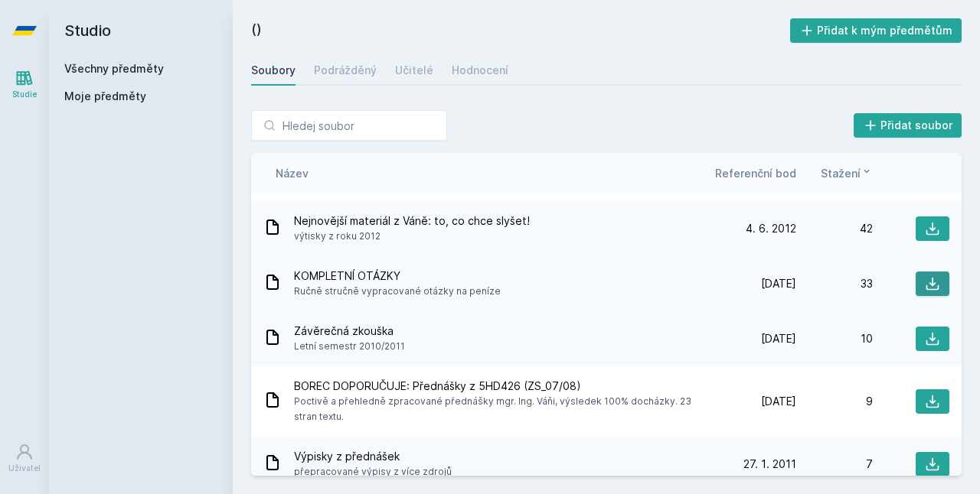 The image size is (980, 494). What do you see at coordinates (345, 70) in the screenshot?
I see `font: Podrážděný` at bounding box center [345, 70].